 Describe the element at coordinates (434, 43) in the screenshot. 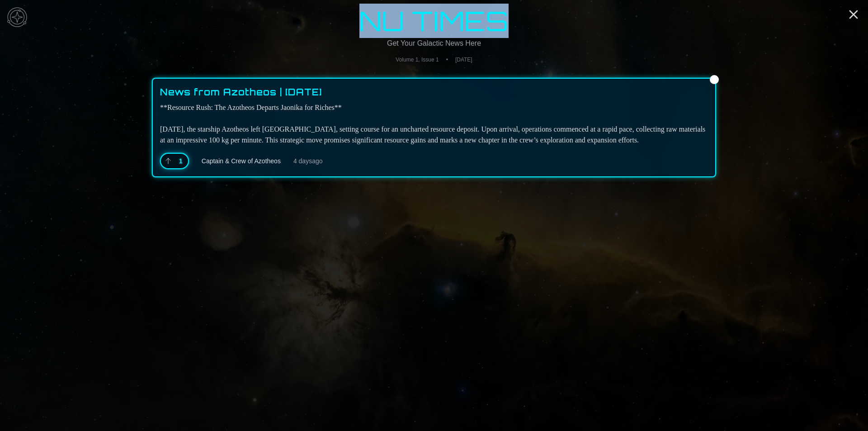

I see `p: Get Your Galactic News Here` at that location.